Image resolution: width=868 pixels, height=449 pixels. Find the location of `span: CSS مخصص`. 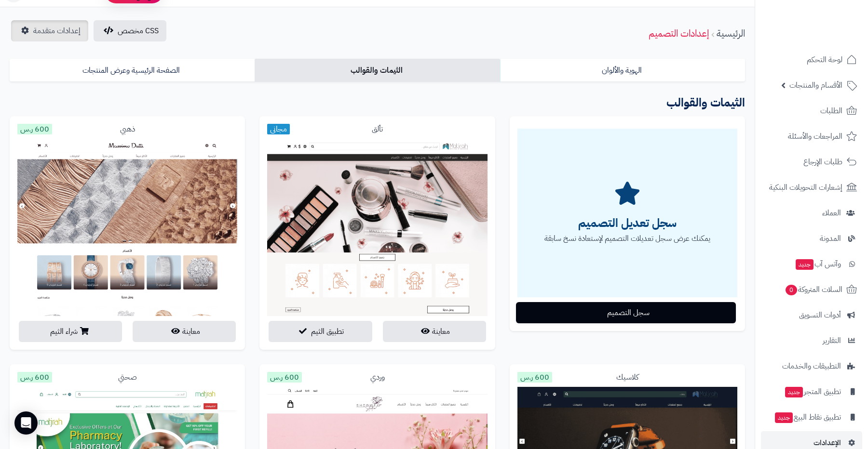

span: CSS مخصص is located at coordinates (138, 31).